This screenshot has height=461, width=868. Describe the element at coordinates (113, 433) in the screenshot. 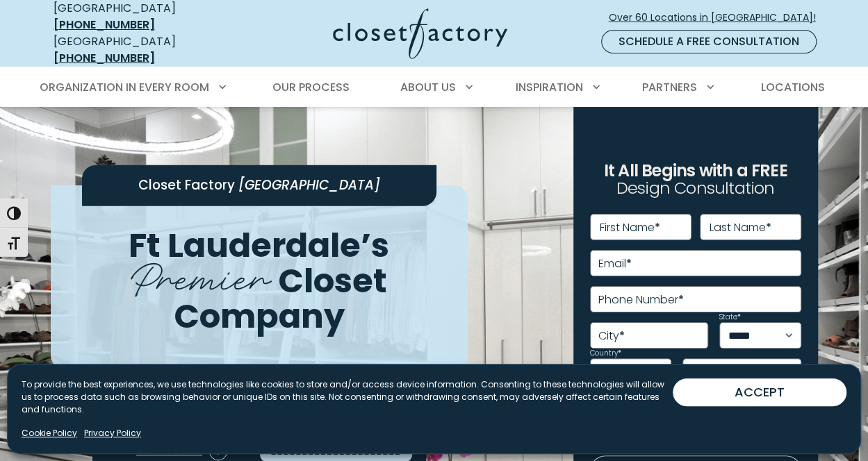

I see `a: Privacy Policy` at that location.